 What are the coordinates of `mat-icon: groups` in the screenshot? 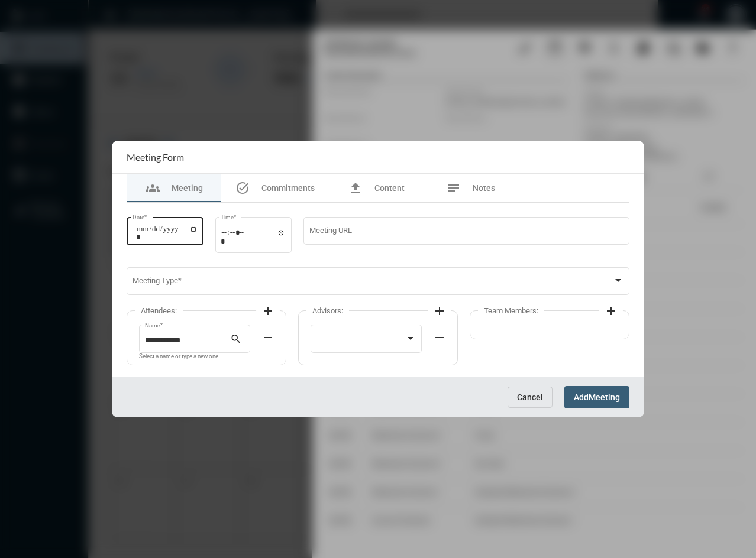 It's located at (153, 188).